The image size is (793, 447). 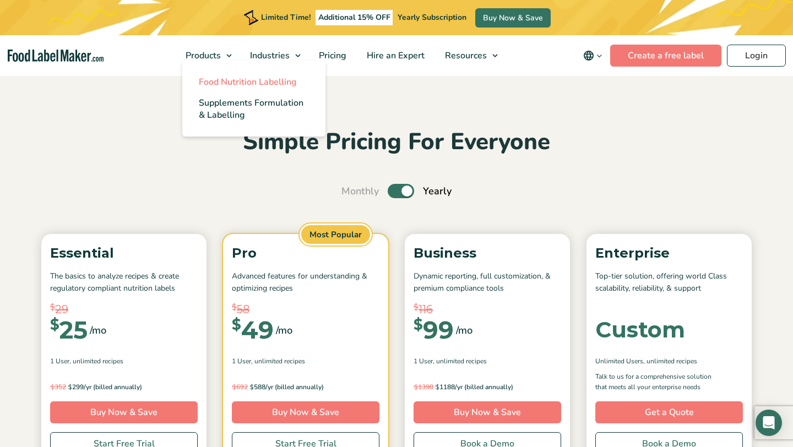 What do you see at coordinates (58, 387) in the screenshot?
I see `del: 352` at bounding box center [58, 387].